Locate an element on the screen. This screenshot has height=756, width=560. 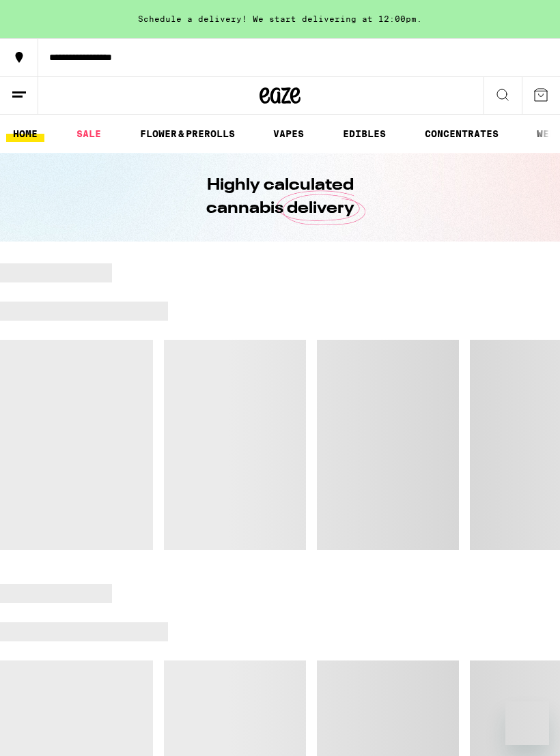
a: CONCENTRATES is located at coordinates (462, 134).